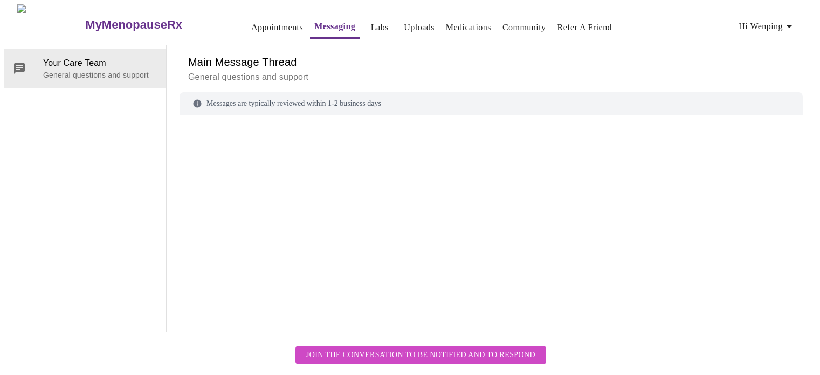  I want to click on button: Messaging, so click(335, 27).